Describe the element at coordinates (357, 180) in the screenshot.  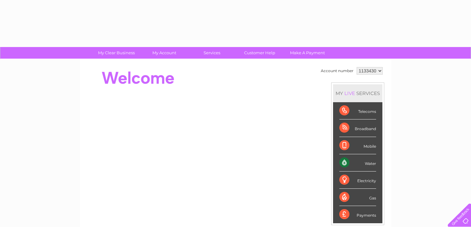
I see `div: Electricity` at that location.